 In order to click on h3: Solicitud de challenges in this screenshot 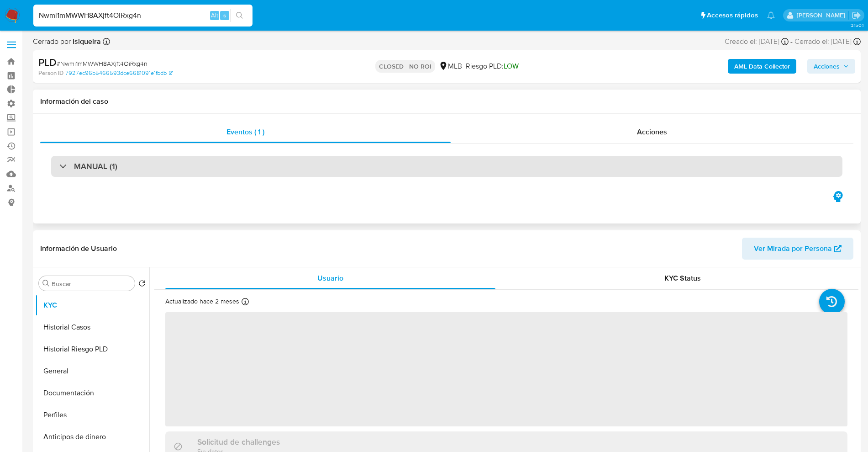, I will do `click(238, 442)`.